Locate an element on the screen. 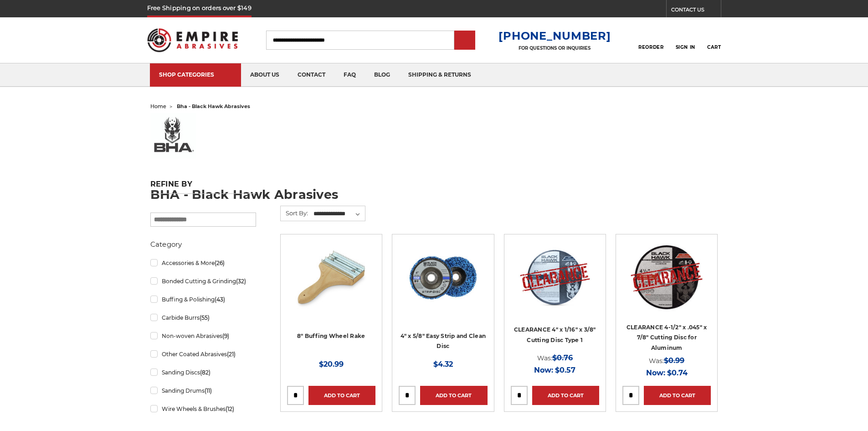 The width and height of the screenshot is (868, 431). span: (26) is located at coordinates (220, 262).